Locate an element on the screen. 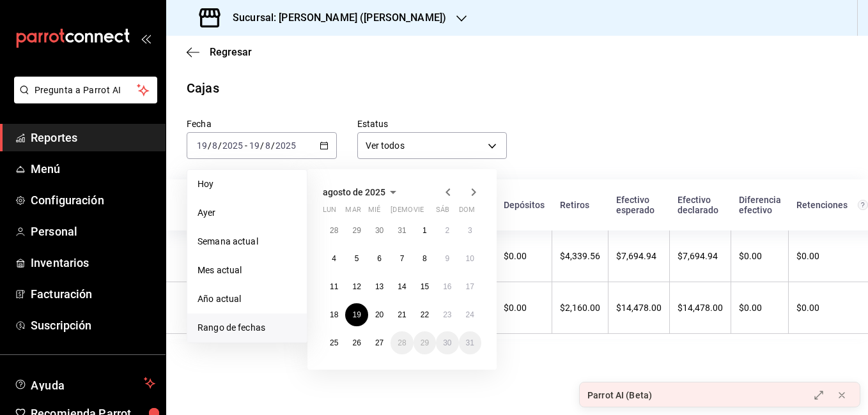 The height and width of the screenshot is (415, 868). button: 25 de agosto de 2025 is located at coordinates (333, 342).